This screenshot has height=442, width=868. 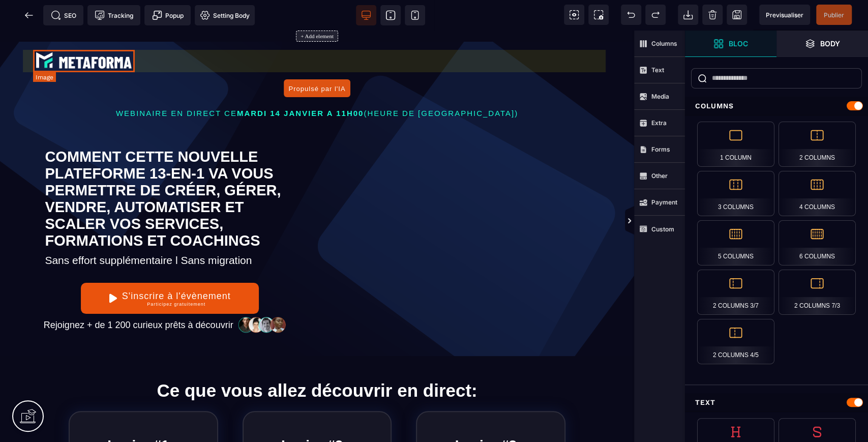 I want to click on text: Levier #3, so click(x=485, y=415).